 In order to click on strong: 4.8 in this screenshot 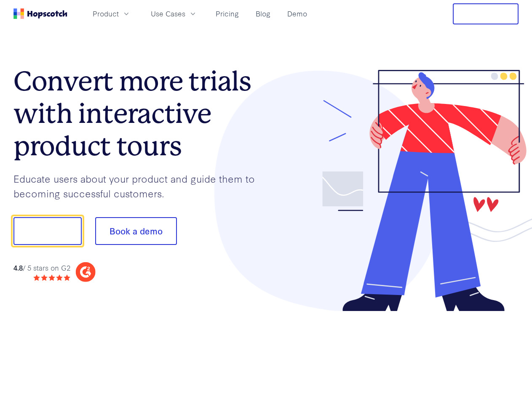, I will do `click(18, 267)`.